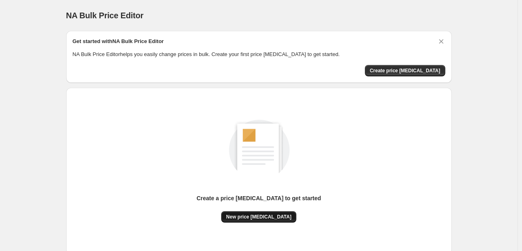  What do you see at coordinates (405, 71) in the screenshot?
I see `button: Create price change job` at bounding box center [405, 71].